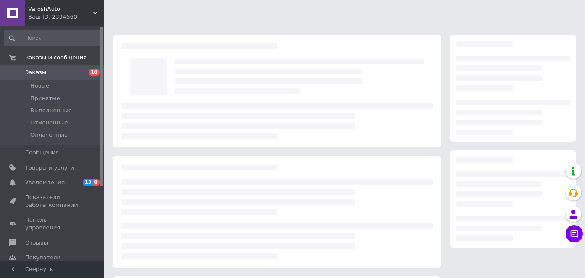 This screenshot has height=278, width=585. I want to click on span: VaroshAuto, so click(61, 9).